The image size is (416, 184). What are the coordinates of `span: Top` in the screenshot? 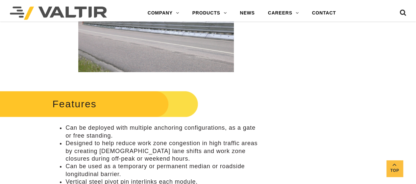 It's located at (394, 170).